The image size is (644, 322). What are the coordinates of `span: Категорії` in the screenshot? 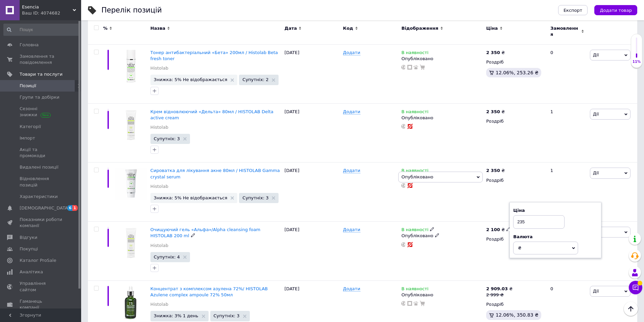 It's located at (30, 127).